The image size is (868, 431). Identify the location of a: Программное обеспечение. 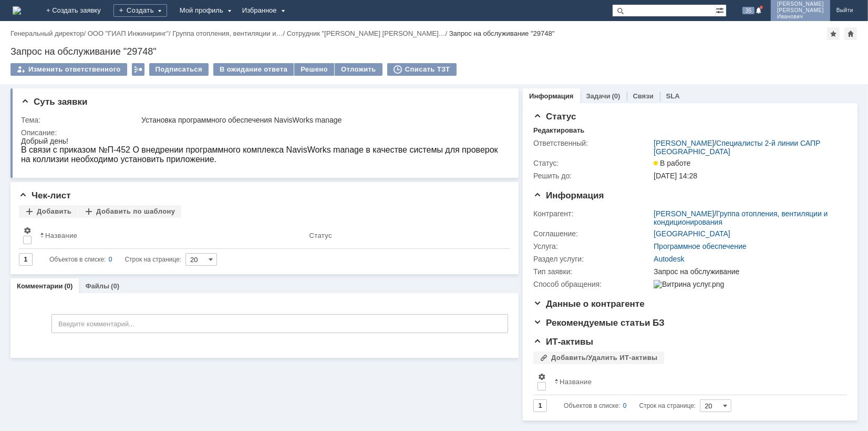
(700, 246).